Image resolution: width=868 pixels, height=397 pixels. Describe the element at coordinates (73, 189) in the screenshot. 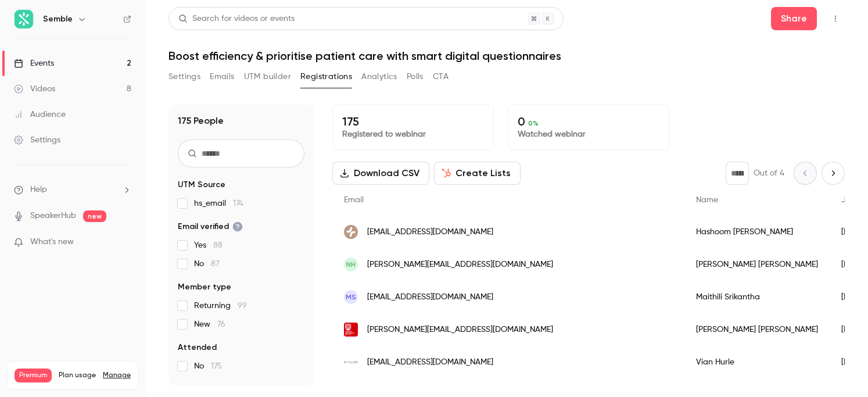

I see `li: help-dropdown-opener` at that location.